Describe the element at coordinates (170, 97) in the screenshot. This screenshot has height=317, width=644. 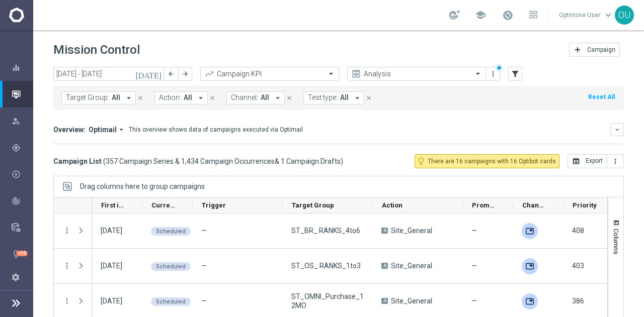
I see `span: Action:` at that location.